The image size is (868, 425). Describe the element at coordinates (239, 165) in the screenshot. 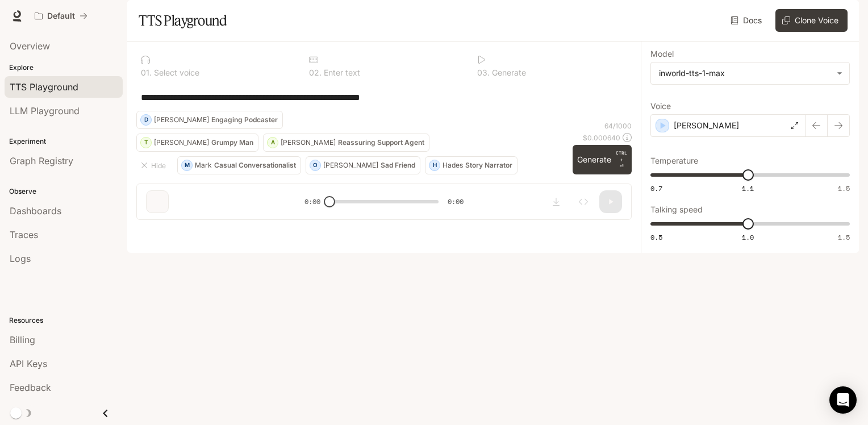

I see `button: MMarkCasual Conversationalist` at that location.